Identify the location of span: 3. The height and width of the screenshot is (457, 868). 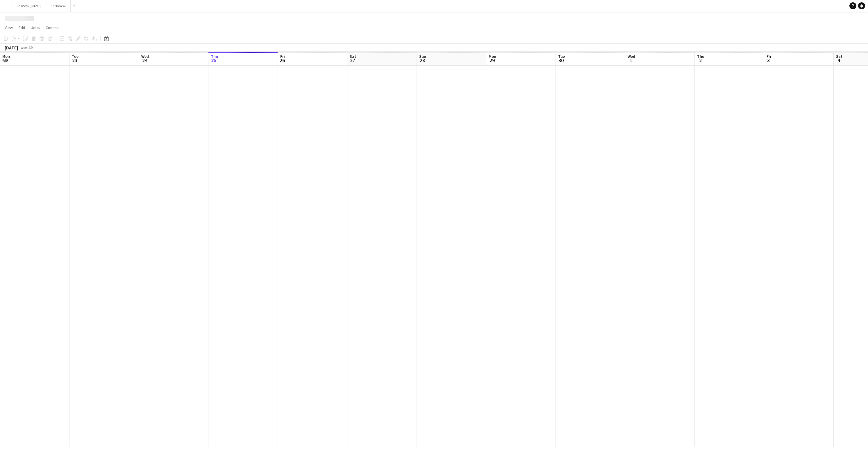
(768, 60).